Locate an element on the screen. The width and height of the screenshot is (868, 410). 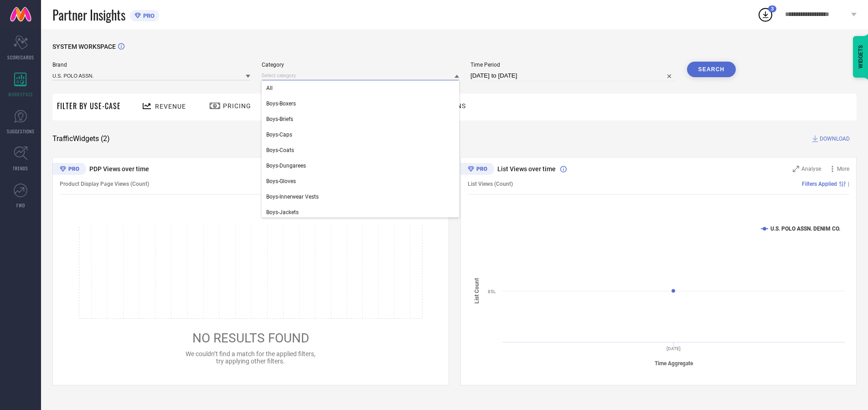
text: U.S. POLO ASSN. DENIM CO. is located at coordinates (805, 229).